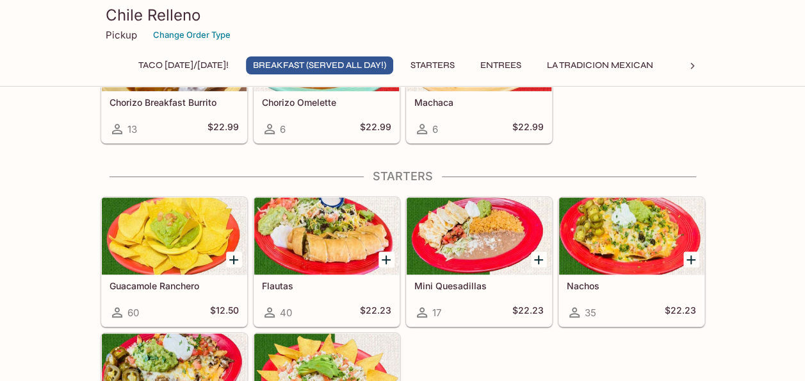 Image resolution: width=805 pixels, height=381 pixels. What do you see at coordinates (539, 259) in the screenshot?
I see `button: Add Mini Quesadillas` at bounding box center [539, 259].